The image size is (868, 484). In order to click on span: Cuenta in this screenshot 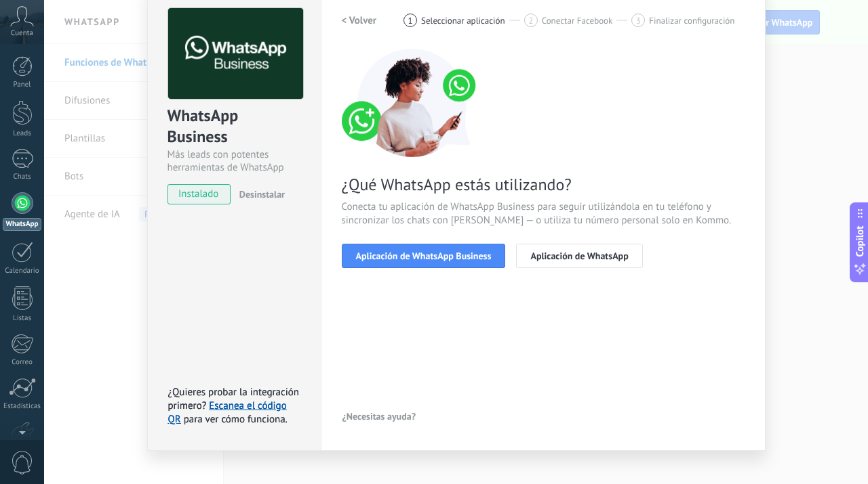, I will do `click(22, 33)`.